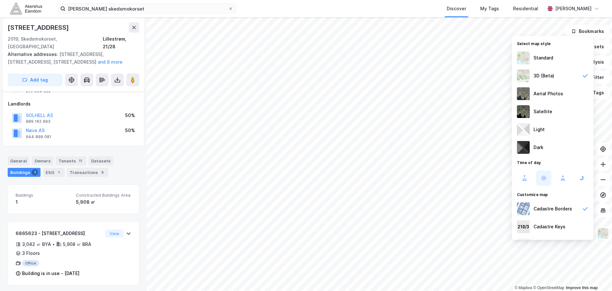 The height and width of the screenshot is (291, 612). What do you see at coordinates (524, 287) in the screenshot?
I see `a: Mapbox` at bounding box center [524, 287].